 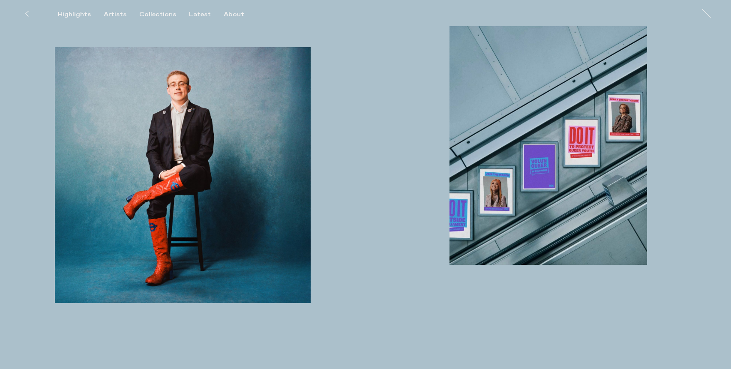 What do you see at coordinates (121, 15) in the screenshot?
I see `button: Artists` at bounding box center [121, 15].